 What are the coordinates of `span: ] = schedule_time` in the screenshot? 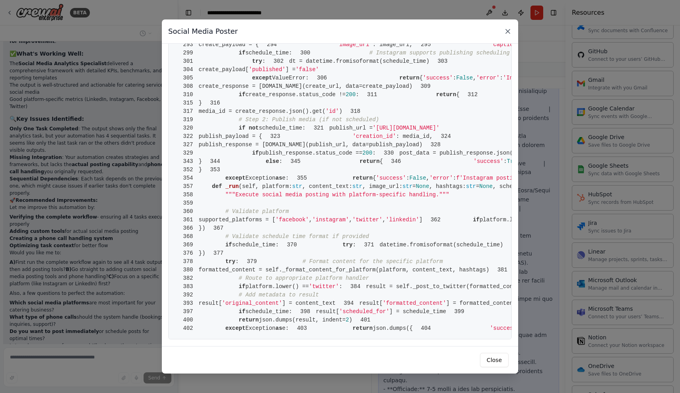 It's located at (417, 312).